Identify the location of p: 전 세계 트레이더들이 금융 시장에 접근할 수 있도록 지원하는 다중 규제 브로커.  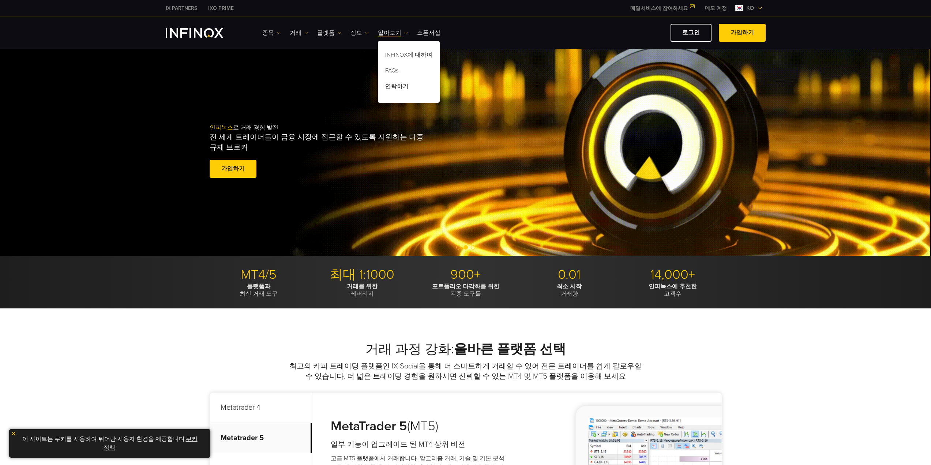
(318, 142).